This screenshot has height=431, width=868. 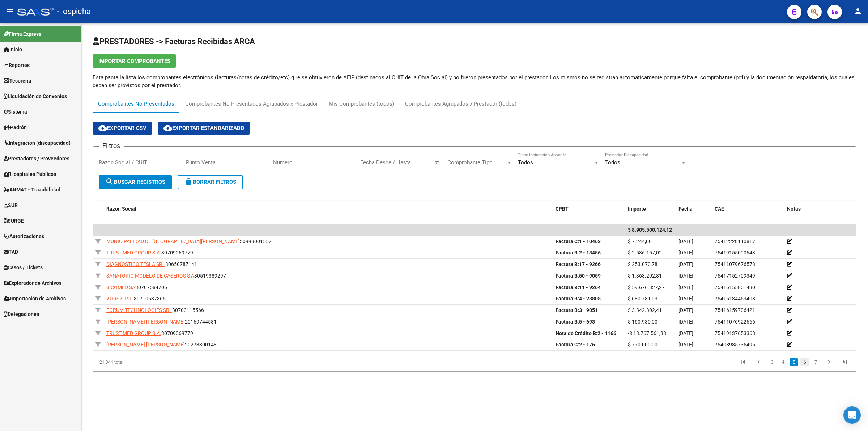 What do you see at coordinates (795, 363) in the screenshot?
I see `li: page 5` at bounding box center [795, 363].